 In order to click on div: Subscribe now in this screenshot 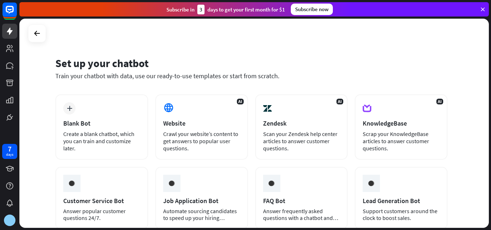, I will do `click(312, 9)`.